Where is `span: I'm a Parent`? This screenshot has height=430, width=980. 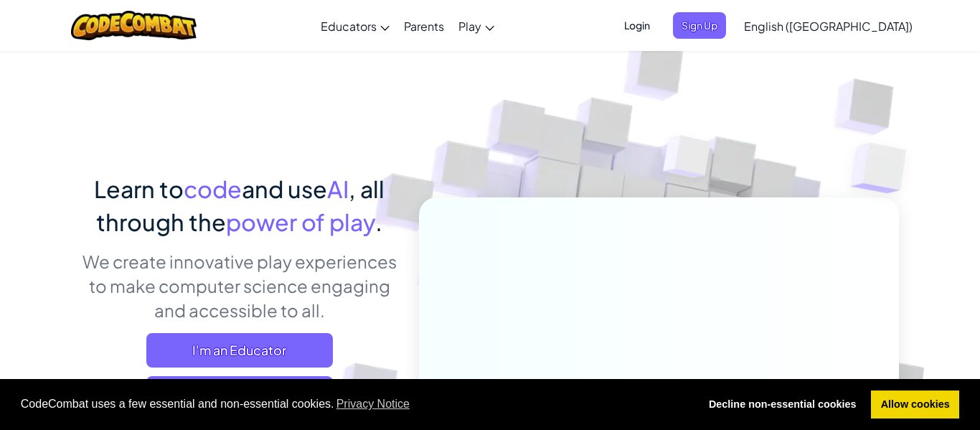 span: I'm a Parent is located at coordinates (239, 393).